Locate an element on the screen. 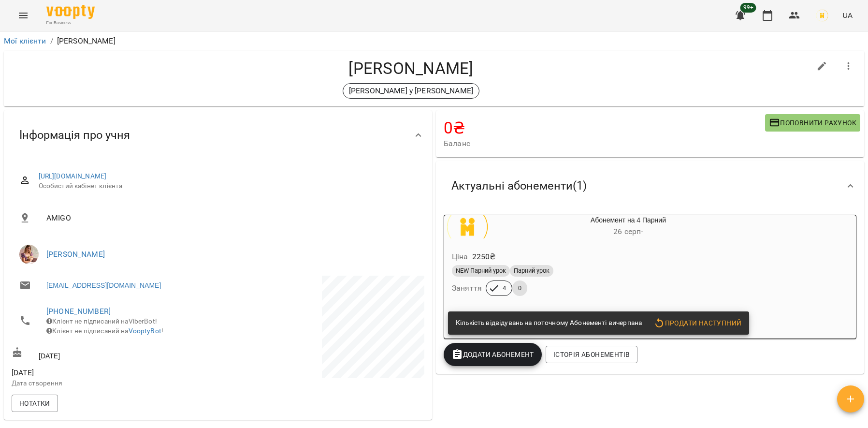 The image size is (868, 428). span: 4 is located at coordinates (504, 288).